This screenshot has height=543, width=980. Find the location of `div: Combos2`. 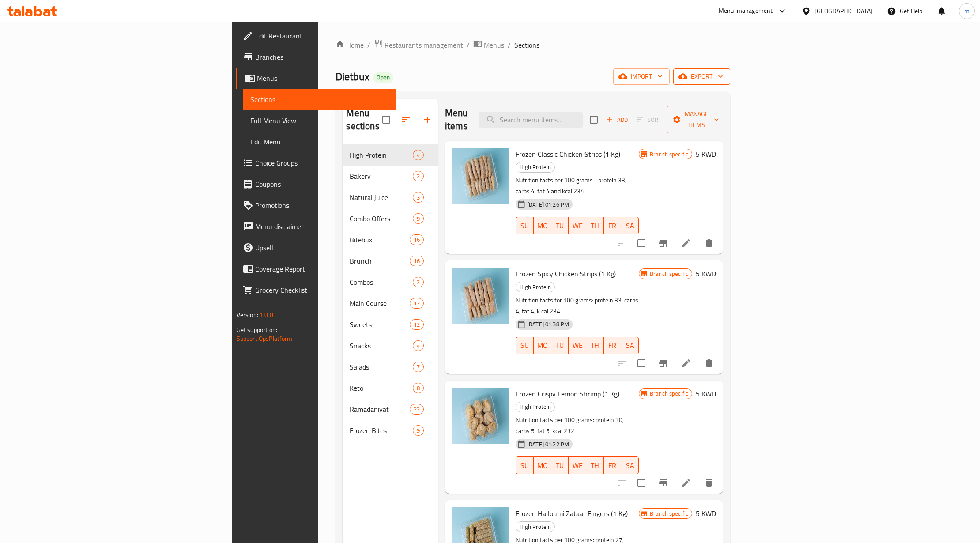

div: Combos2 is located at coordinates (390, 282).